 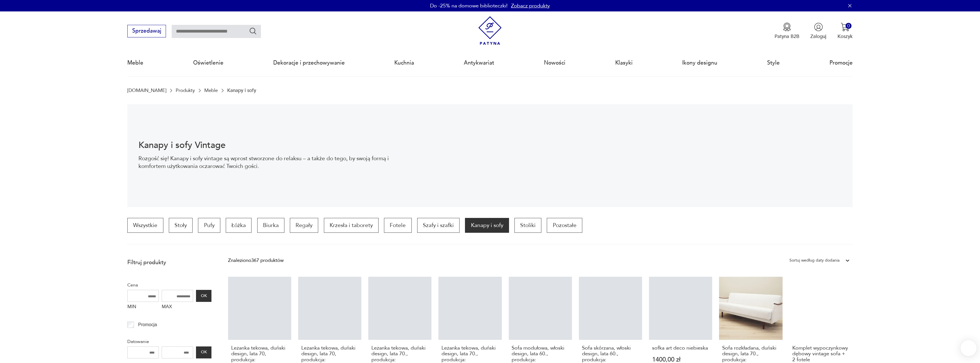 What do you see at coordinates (169, 262) in the screenshot?
I see `p: Filtruj produkty` at bounding box center [169, 262].